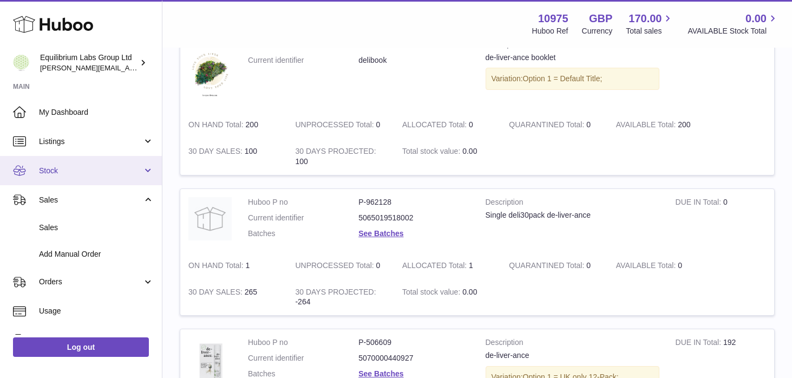 This screenshot has height=378, width=792. I want to click on div: de-liver-ance, so click(572, 355).